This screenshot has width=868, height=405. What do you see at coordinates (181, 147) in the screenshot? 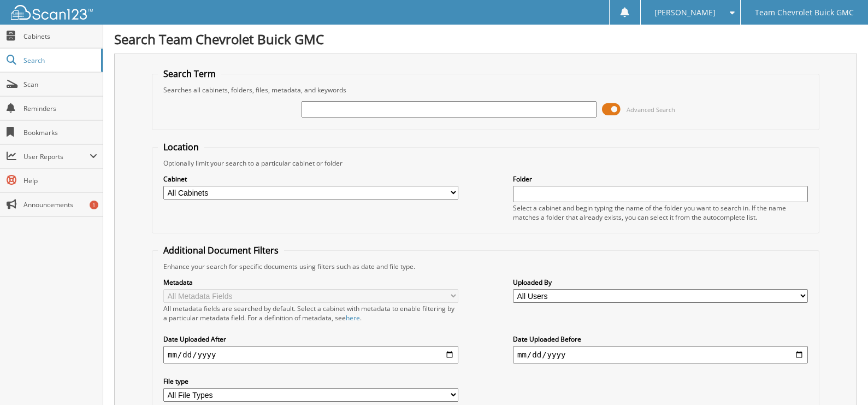
I see `legend: Location` at bounding box center [181, 147].